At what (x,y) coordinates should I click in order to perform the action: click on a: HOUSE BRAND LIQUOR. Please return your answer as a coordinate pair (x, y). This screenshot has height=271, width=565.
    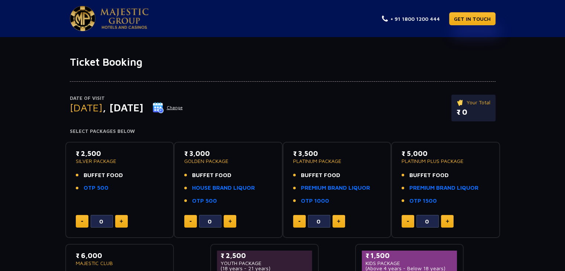
    Looking at the image, I should click on (223, 188).